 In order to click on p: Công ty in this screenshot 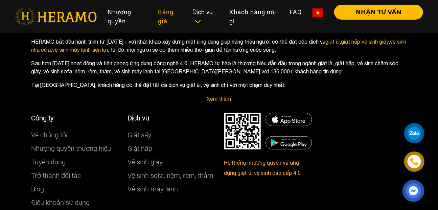, I will do `click(74, 118)`.